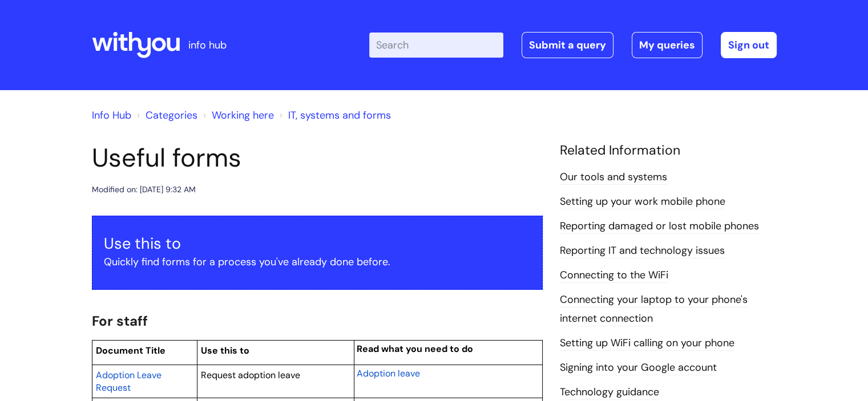  I want to click on span: Read what you need to do, so click(415, 348).